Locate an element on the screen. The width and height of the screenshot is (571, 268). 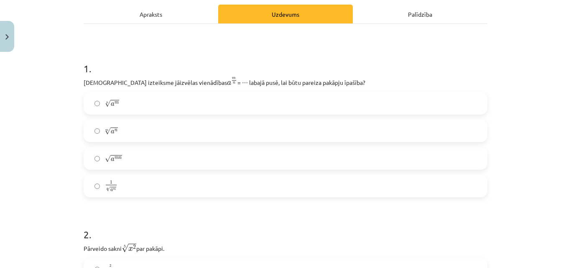
div: Palīdzība is located at coordinates (420, 14).